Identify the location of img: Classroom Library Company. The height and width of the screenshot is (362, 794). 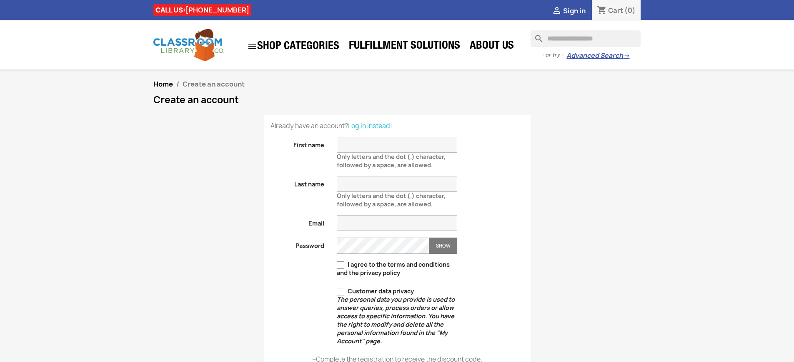
(189, 45).